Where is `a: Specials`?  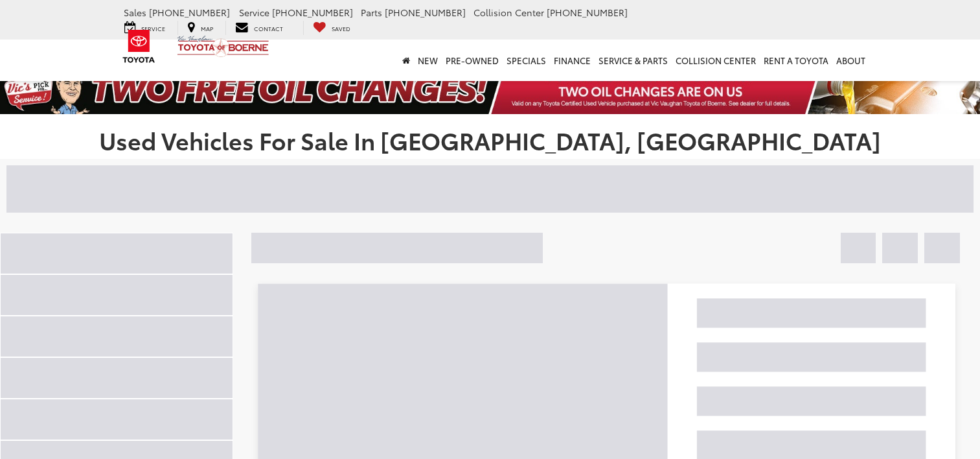 a: Specials is located at coordinates (526, 60).